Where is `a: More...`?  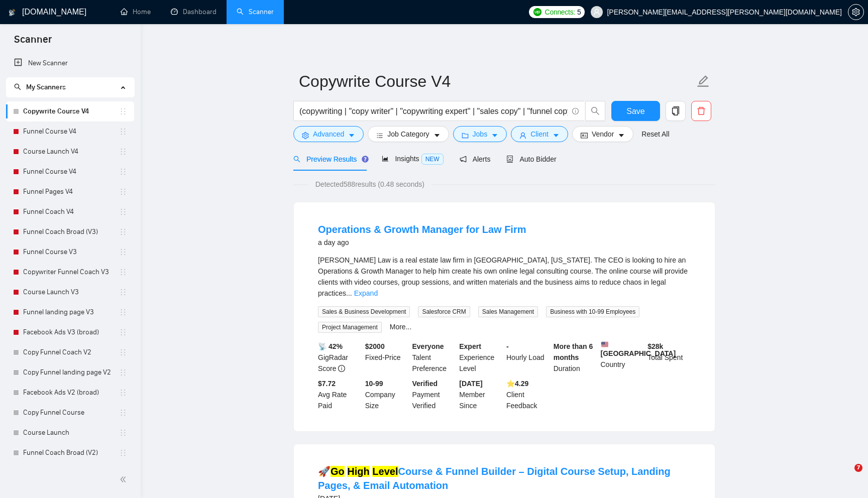 a: More... is located at coordinates (401, 327).